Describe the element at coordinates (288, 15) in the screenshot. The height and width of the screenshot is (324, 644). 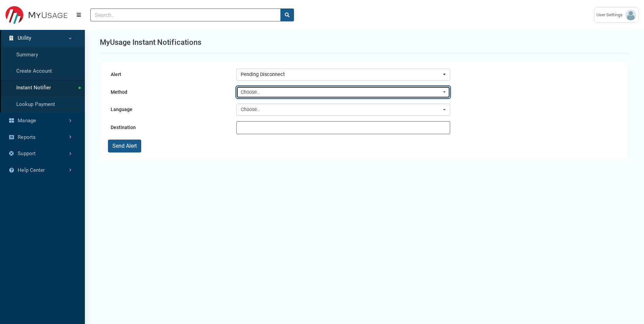
I see `button: search` at that location.